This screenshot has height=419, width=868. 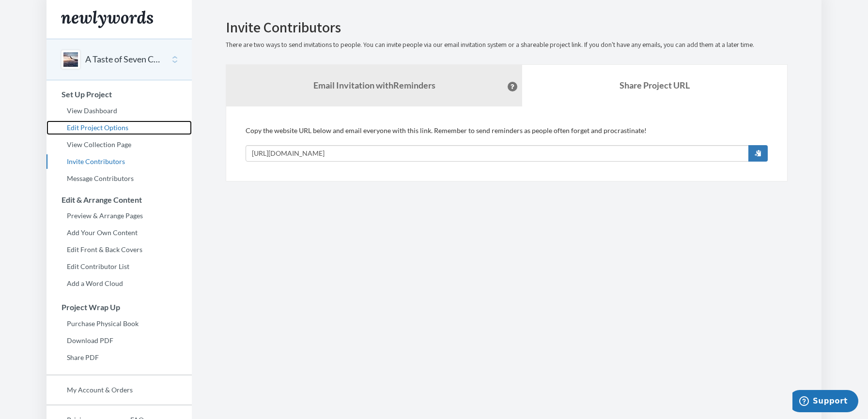 What do you see at coordinates (119, 200) in the screenshot?
I see `h3: Edit & Arrange Content` at bounding box center [119, 200].